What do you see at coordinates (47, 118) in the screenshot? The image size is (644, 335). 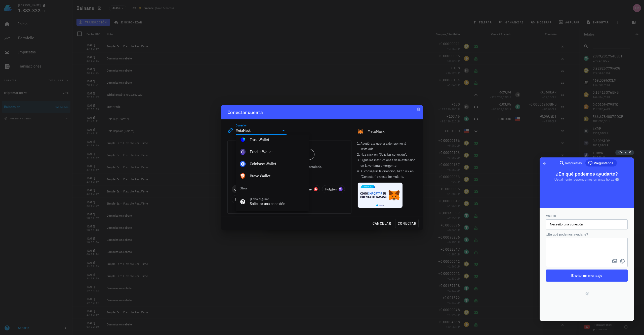 I see `button: Enviar un mensaje` at bounding box center [47, 118].